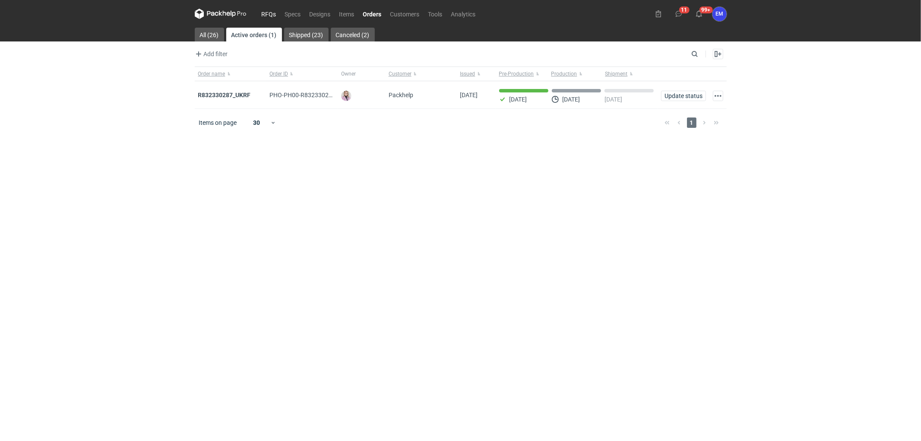 The image size is (921, 441). Describe the element at coordinates (347, 14) in the screenshot. I see `a: Items` at that location.